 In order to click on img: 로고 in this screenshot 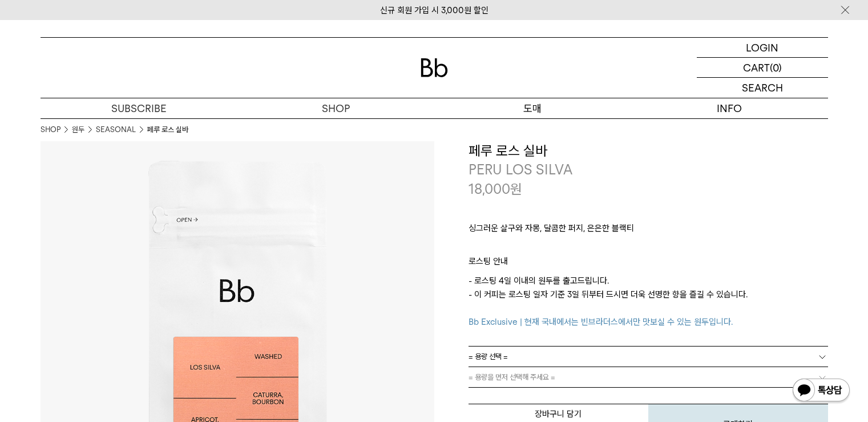, I will do `click(434, 68)`.